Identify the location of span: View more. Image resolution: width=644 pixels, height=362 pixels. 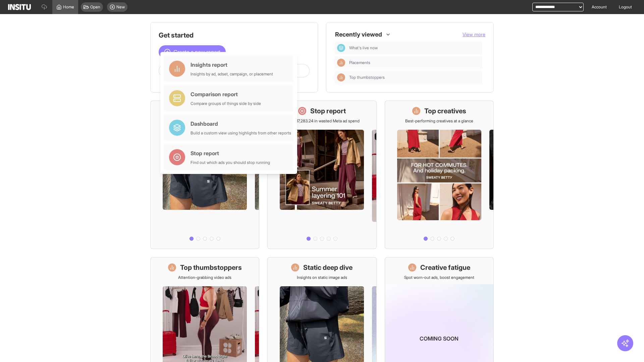
(474, 34).